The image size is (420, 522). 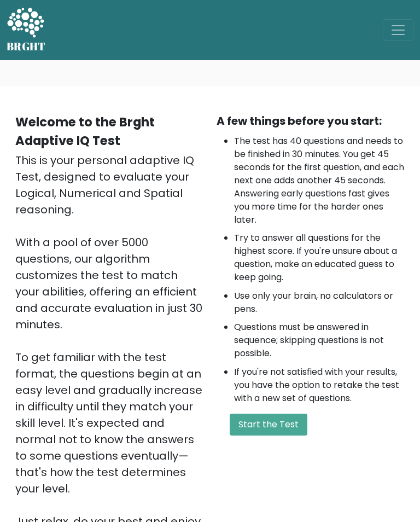 I want to click on li: If you're not satisfied with your results, you have the option to retake the test with a new set ..., so click(x=319, y=385).